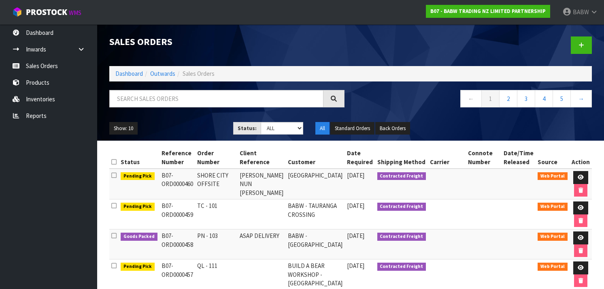  Describe the element at coordinates (581, 12) in the screenshot. I see `span: BABW` at that location.